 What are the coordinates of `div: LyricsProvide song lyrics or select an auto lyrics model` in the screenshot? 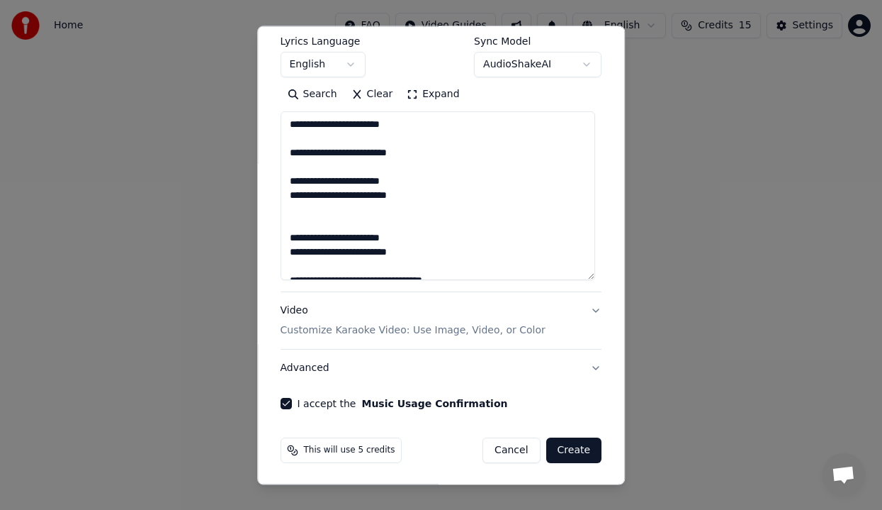 It's located at (442, 164).